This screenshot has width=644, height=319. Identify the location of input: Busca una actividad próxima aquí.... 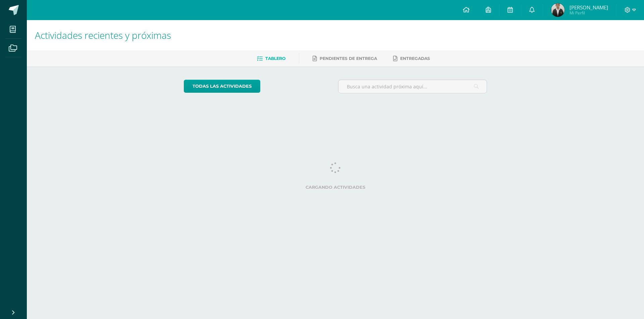
(413, 87).